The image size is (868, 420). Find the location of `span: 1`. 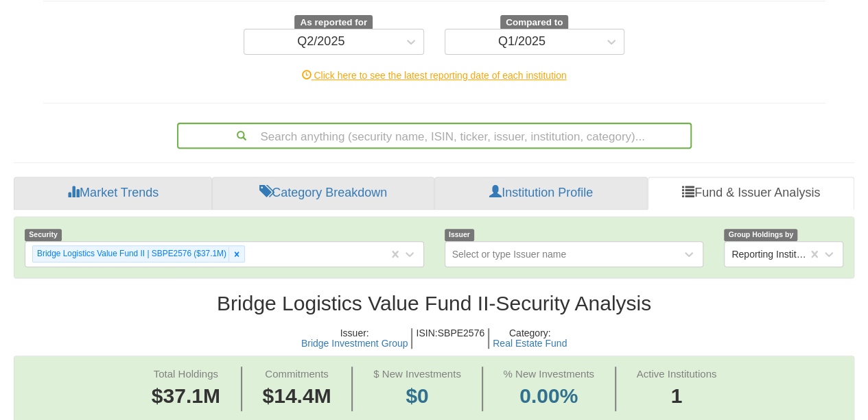

span: 1 is located at coordinates (677, 396).